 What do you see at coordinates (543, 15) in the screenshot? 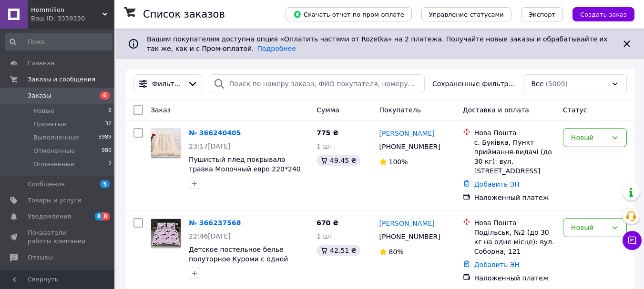
I see `span: Экспорт` at bounding box center [543, 15].